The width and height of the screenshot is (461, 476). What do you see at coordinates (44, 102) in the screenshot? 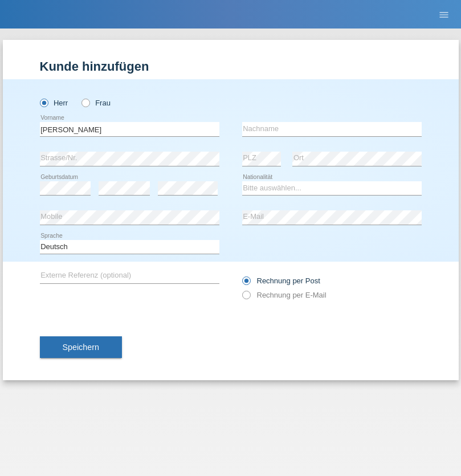
I see `input: Herr` at bounding box center [44, 102].